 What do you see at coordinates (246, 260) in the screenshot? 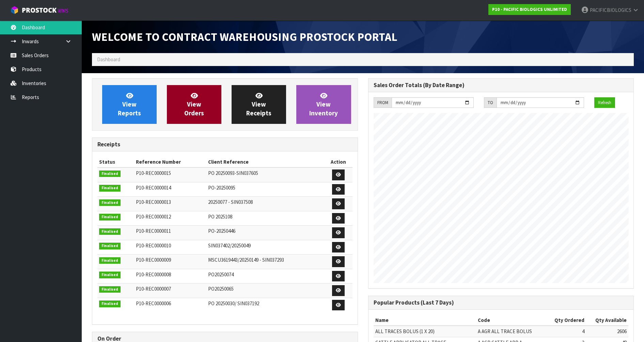
I see `span: MSCU3619443/20250149 - SIN037293` at bounding box center [246, 260].